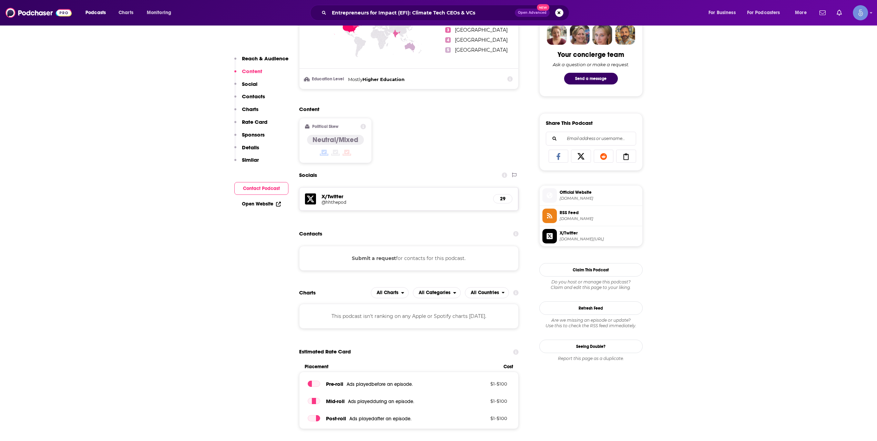  I want to click on div: Are we missing an episode or update? Use this to check the RSS feed immediately., so click(591, 323).